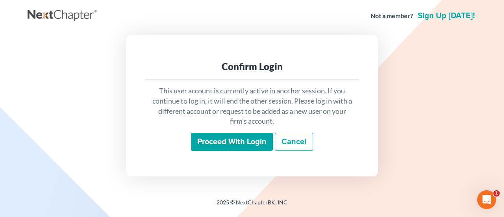 This screenshot has width=504, height=217. Describe the element at coordinates (232, 142) in the screenshot. I see `input: Proceed with login` at that location.